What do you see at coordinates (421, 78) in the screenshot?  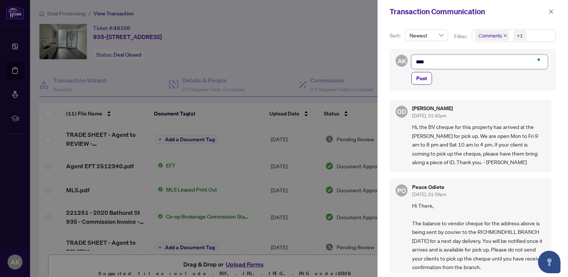 I see `button: Post` at bounding box center [421, 78].